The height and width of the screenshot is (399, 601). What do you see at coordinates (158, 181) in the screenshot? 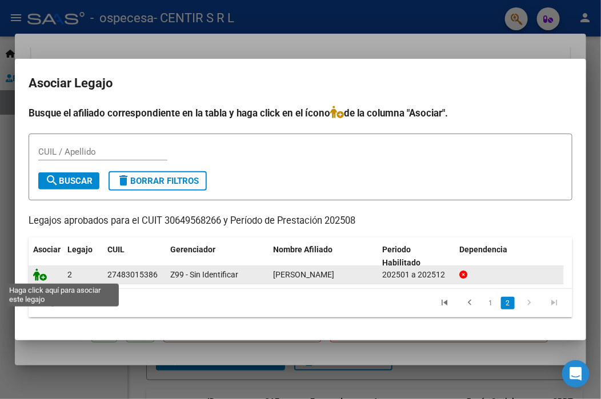
I see `span: Borrar Filtros` at bounding box center [158, 181].